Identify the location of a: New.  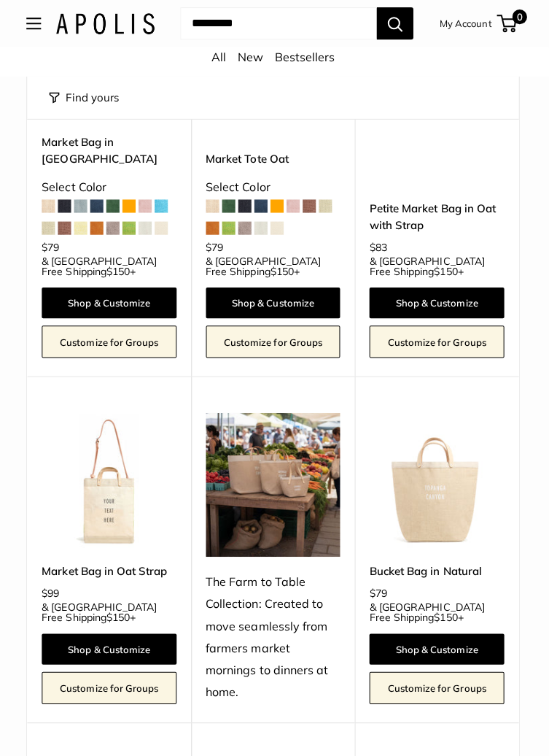
(251, 57).